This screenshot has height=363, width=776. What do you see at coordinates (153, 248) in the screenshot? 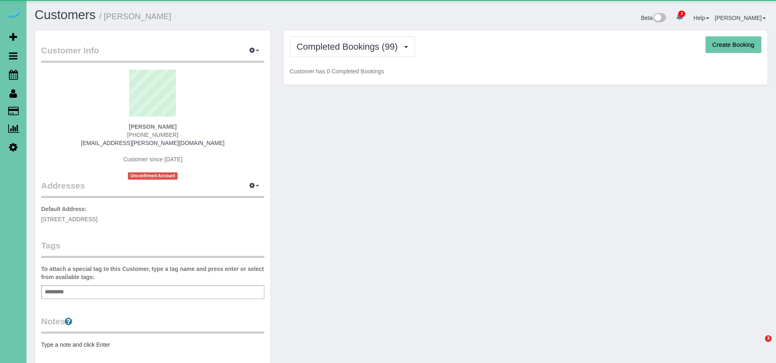
I see `legend: Tags` at bounding box center [153, 248].